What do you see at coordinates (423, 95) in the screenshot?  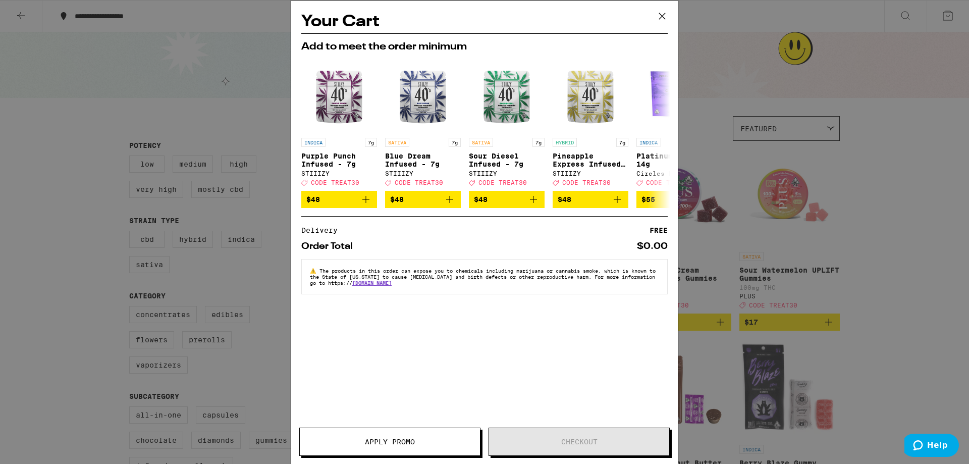 I see `img: STIIIZY - Blue Dream Infused - 7g` at bounding box center [423, 95].